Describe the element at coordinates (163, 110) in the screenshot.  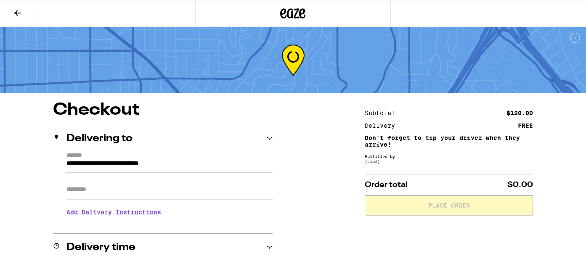
I see `h1: Checkout` at that location.